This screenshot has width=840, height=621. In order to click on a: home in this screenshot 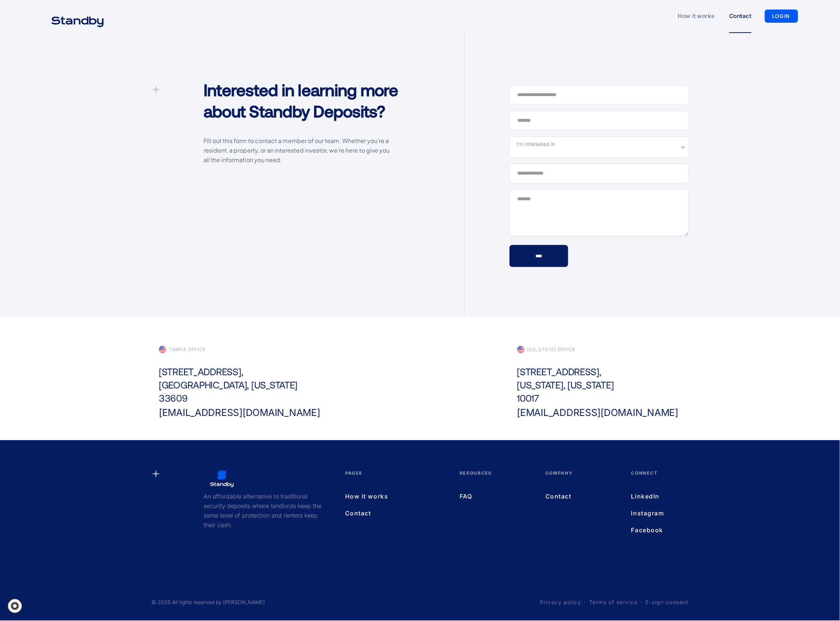, I will do `click(78, 16)`.